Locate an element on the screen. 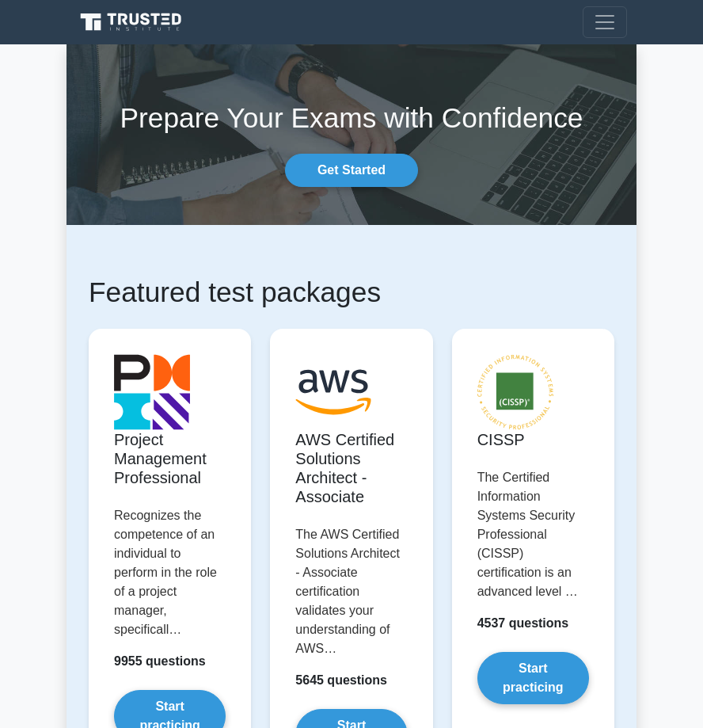 This screenshot has width=703, height=728. button: Toggle navigation is located at coordinates (605, 22).